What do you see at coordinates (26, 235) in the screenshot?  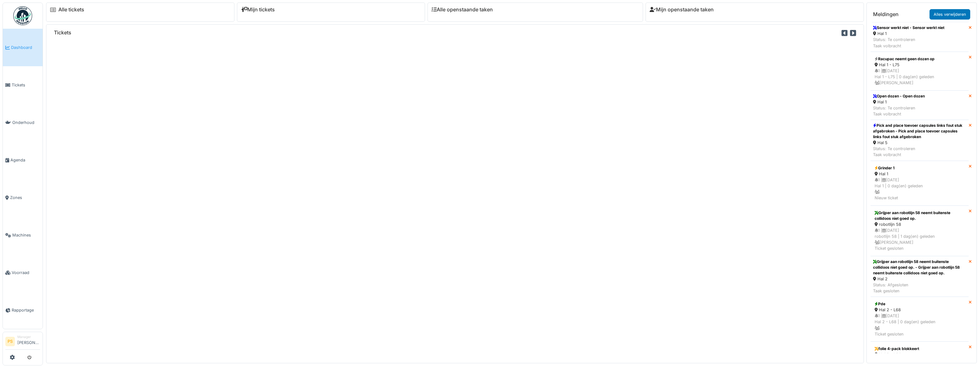 I see `span: Machines` at bounding box center [26, 235].